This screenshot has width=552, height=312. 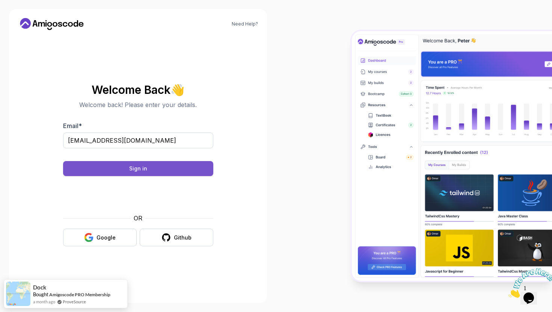 What do you see at coordinates (41, 294) in the screenshot?
I see `span: Bought` at bounding box center [41, 294].